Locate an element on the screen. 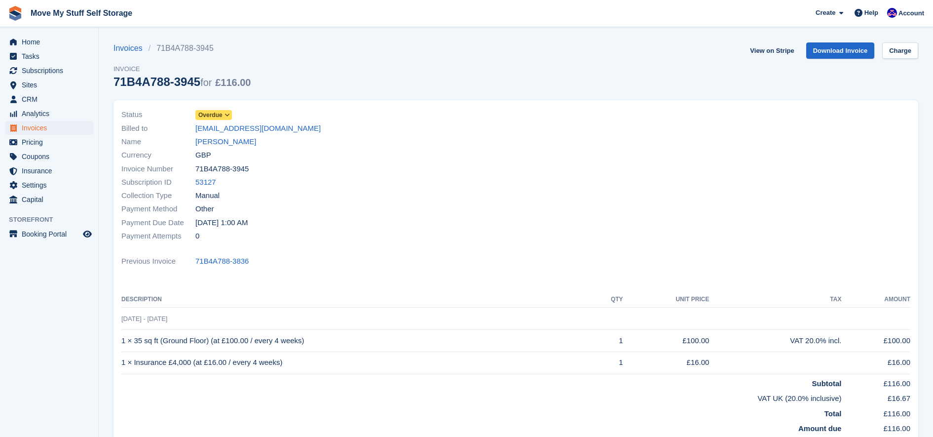 This screenshot has height=437, width=933. td: £16.67 is located at coordinates (876, 396).